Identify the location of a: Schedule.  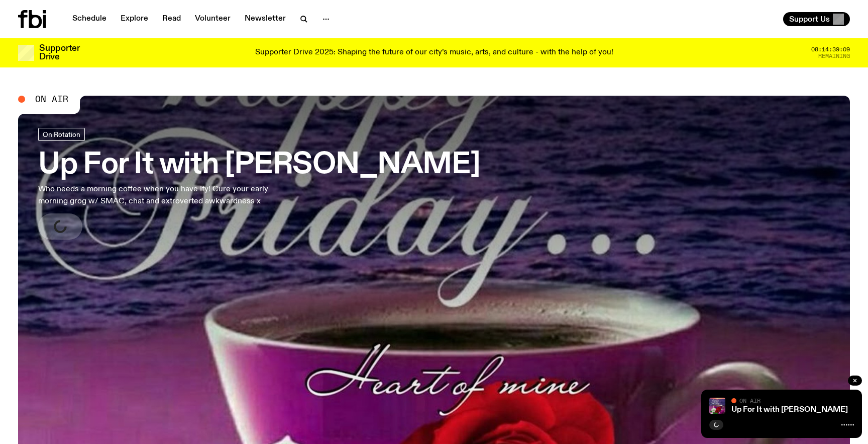
(90, 19).